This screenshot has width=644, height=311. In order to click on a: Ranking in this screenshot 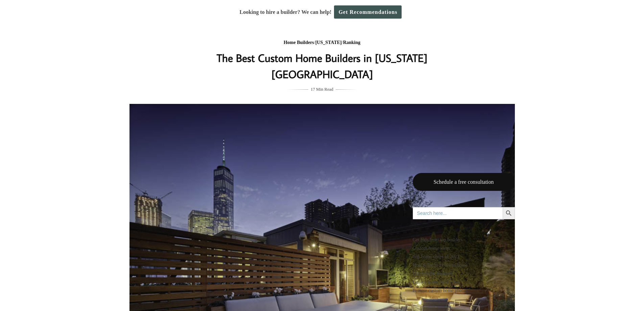, I will do `click(352, 42)`.